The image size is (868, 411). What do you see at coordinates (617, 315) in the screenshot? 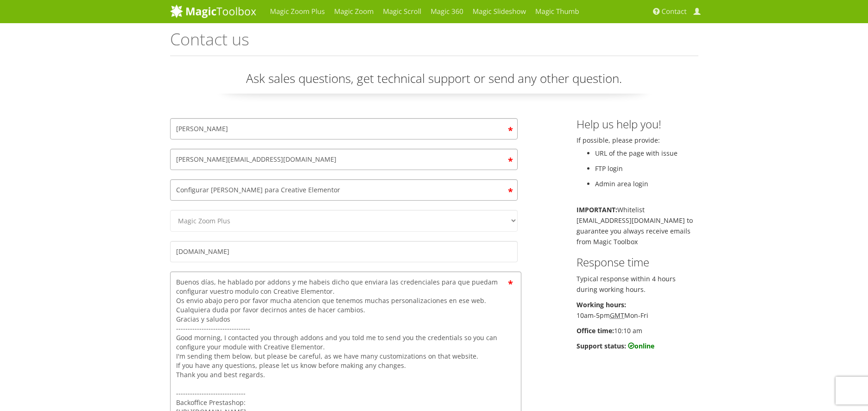
I see `acronym: Greenwich Mean Time` at bounding box center [617, 315].